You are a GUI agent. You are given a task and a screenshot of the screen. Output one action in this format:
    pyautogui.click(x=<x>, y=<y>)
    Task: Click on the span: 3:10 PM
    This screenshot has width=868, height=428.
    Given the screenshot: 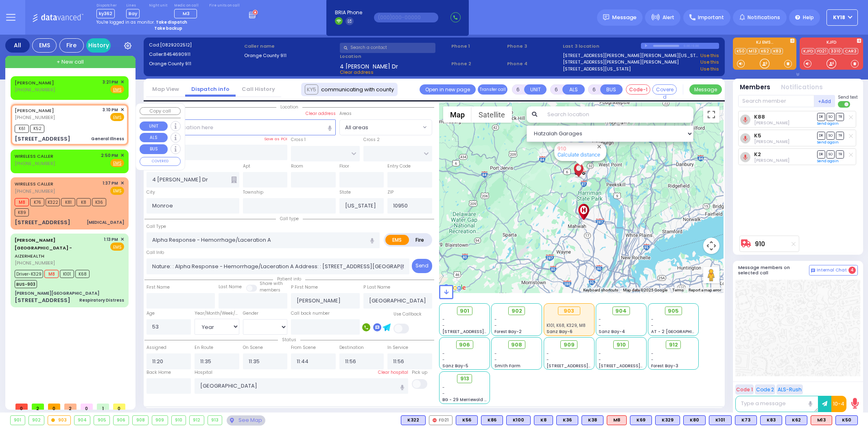 What is the action you would take?
    pyautogui.click(x=110, y=110)
    